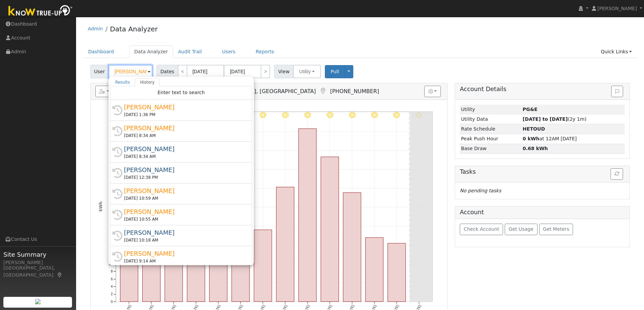 This screenshot has width=644, height=310. Describe the element at coordinates (265, 52) in the screenshot. I see `a: Reports` at that location.